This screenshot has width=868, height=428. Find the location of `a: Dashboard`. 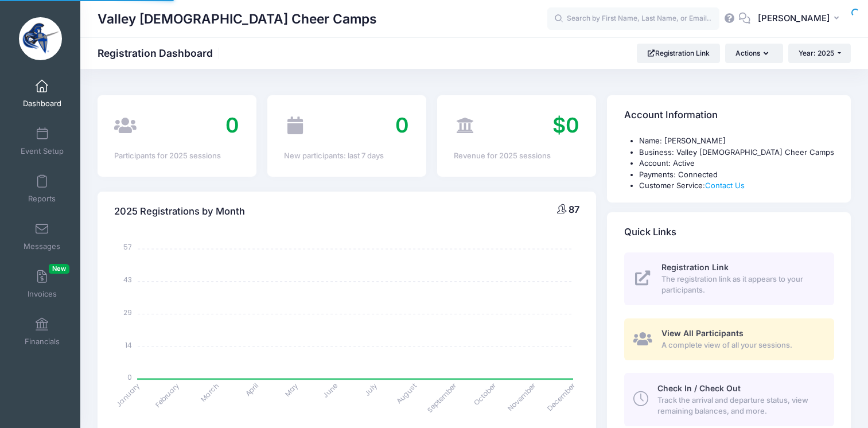

a: Dashboard is located at coordinates (42, 94).